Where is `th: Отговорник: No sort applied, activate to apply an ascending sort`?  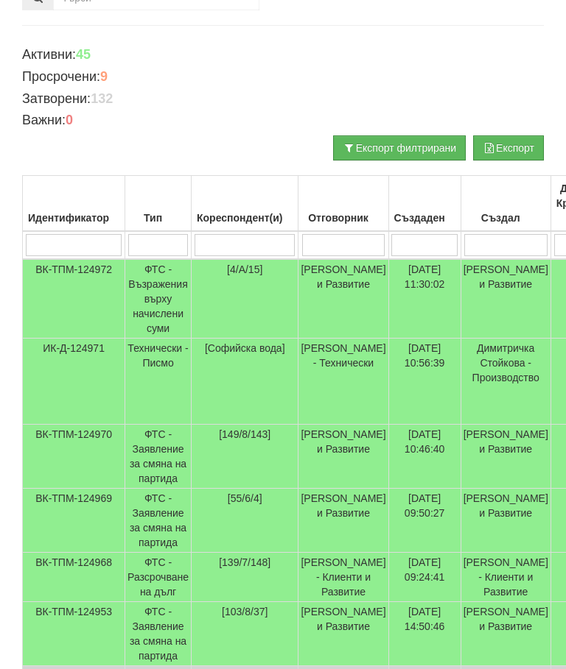 th: Отговорник: No sort applied, activate to apply an ascending sort is located at coordinates (343, 204).